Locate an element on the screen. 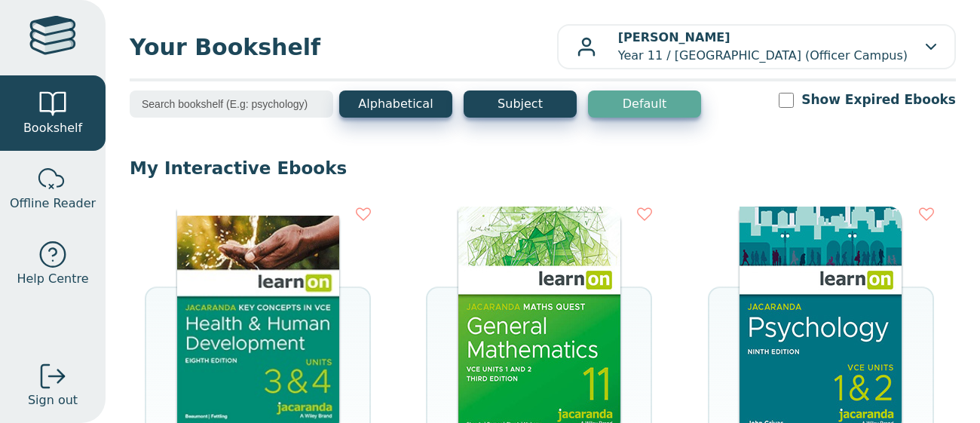  input: Search bookshelf (E.g: psychology) is located at coordinates (232, 104).